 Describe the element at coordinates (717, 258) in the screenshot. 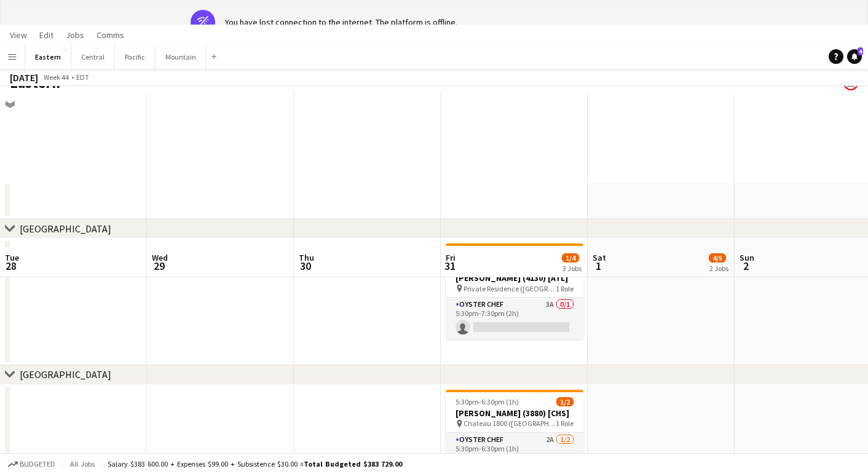

I see `span: 4/5` at that location.